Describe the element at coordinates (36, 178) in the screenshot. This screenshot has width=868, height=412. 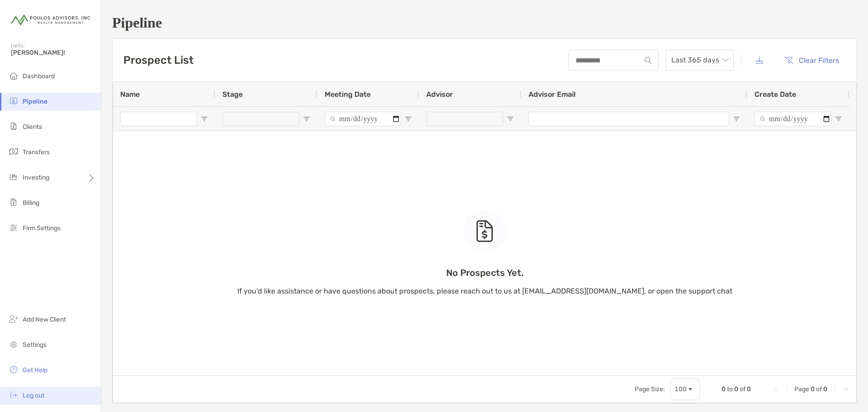
I see `span: Investing` at that location.